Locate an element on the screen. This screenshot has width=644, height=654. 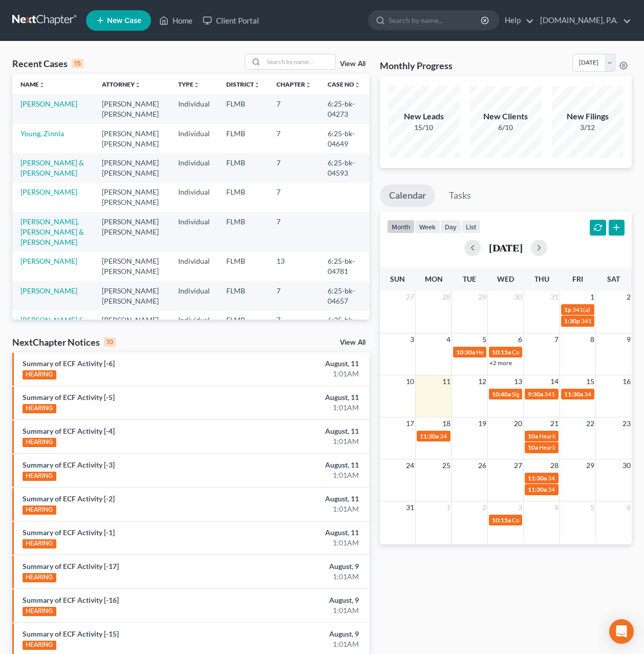
div: NextChapter Notices is located at coordinates (64, 342).